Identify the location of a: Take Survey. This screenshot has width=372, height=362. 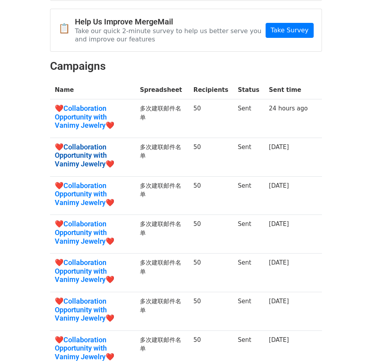
(290, 30).